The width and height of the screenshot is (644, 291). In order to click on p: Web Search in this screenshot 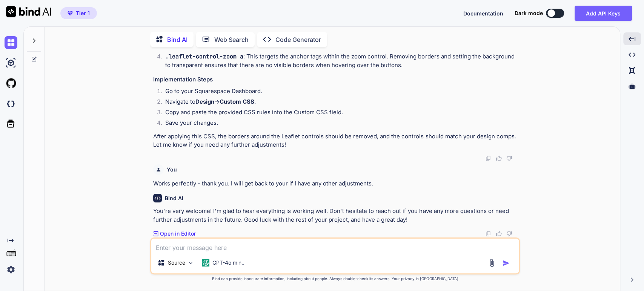, I will do `click(231, 40)`.